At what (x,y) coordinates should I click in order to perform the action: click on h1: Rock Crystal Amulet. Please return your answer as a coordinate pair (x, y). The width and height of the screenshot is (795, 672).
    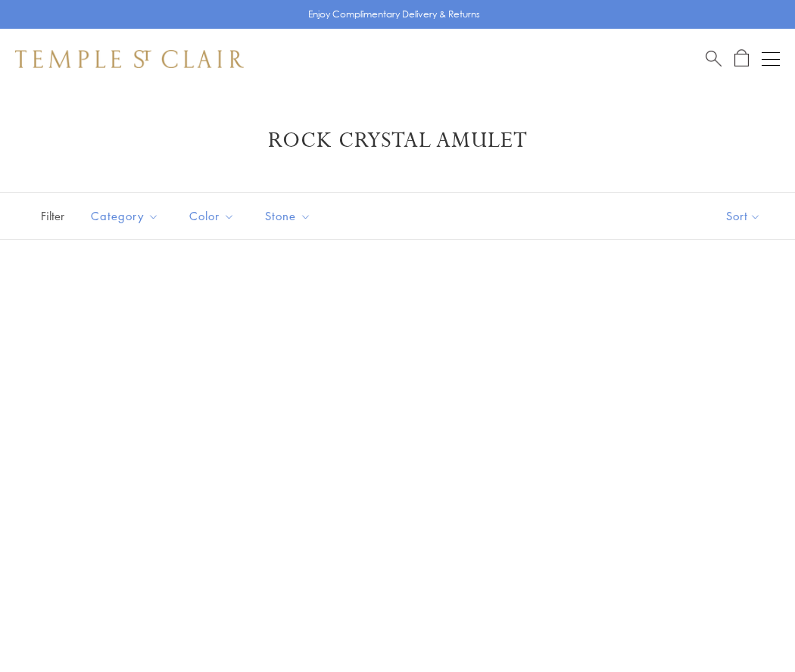
    Looking at the image, I should click on (398, 141).